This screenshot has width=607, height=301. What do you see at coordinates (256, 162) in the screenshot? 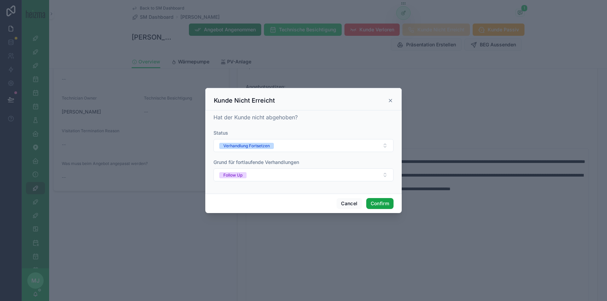
I see `span: Grund für fortlaufende Verhandlungen` at bounding box center [256, 162].